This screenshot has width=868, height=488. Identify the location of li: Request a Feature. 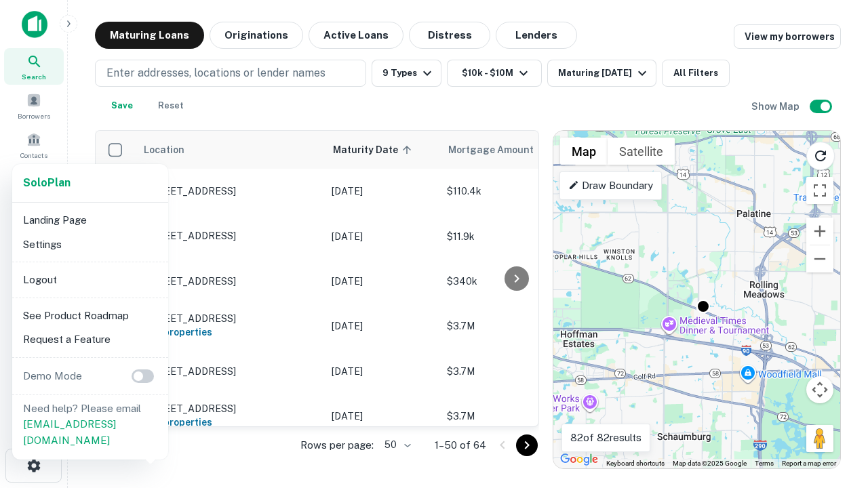
(90, 340).